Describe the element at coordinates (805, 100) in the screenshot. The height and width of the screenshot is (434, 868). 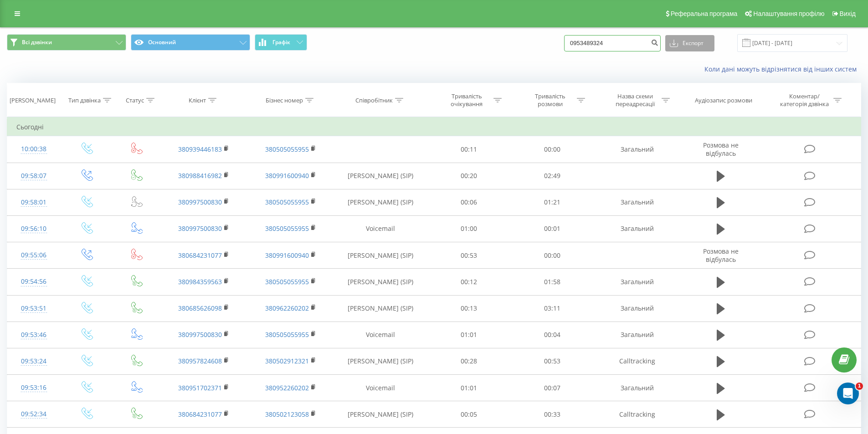
I see `div: Коментар/категорія дзвінка` at that location.